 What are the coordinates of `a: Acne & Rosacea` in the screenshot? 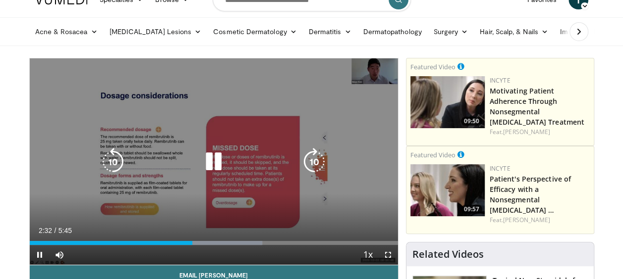 It's located at (66, 32).